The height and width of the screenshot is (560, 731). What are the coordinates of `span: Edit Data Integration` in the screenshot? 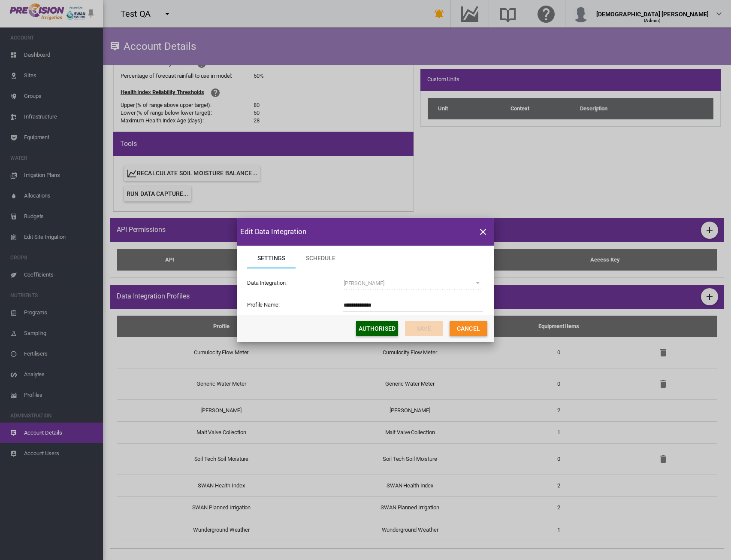 It's located at (273, 232).